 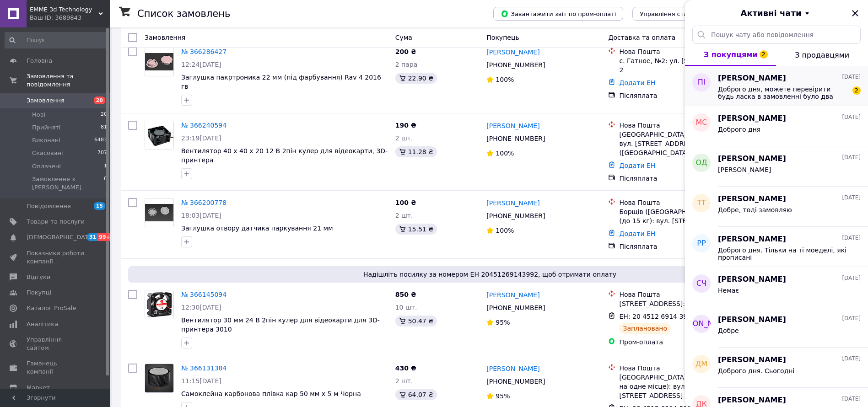 I want to click on span: Покупці, so click(x=39, y=293).